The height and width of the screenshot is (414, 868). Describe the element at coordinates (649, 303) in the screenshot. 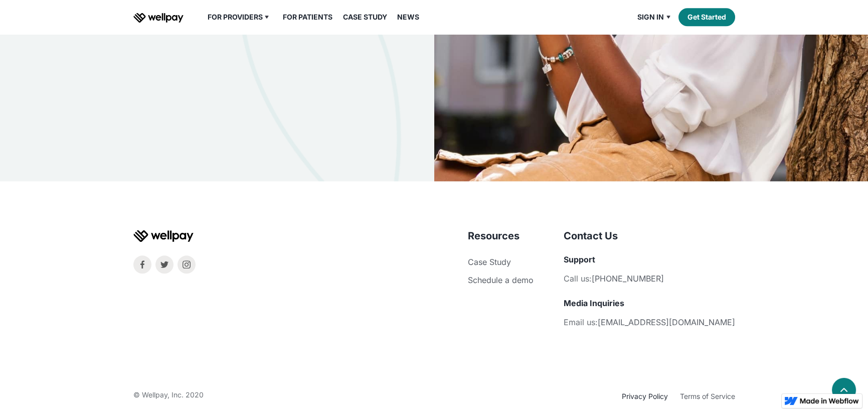

I see `h5: Media Inquiries` at that location.